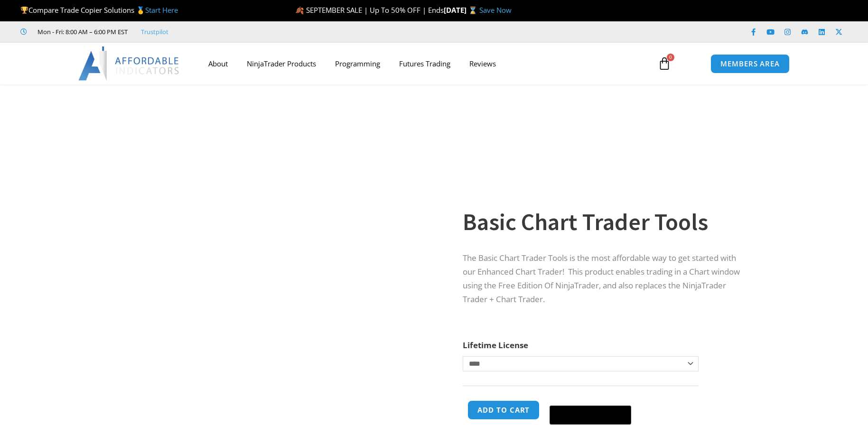 This screenshot has width=868, height=425. I want to click on a: Trustpilot, so click(155, 32).